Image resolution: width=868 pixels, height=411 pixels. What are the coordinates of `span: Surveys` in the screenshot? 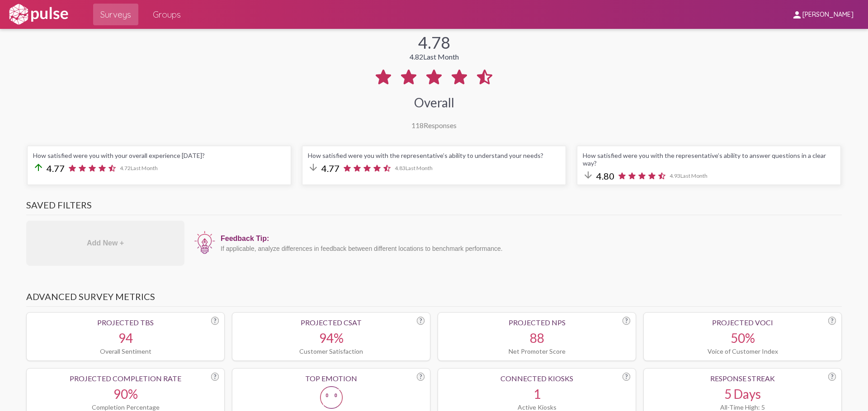 It's located at (115, 14).